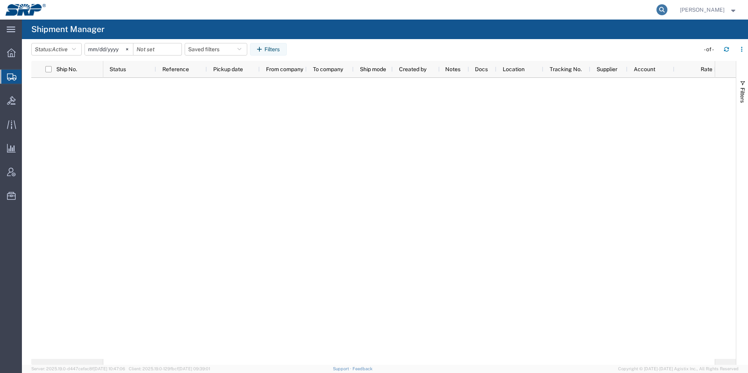  Describe the element at coordinates (742, 95) in the screenshot. I see `span: Filters` at that location.